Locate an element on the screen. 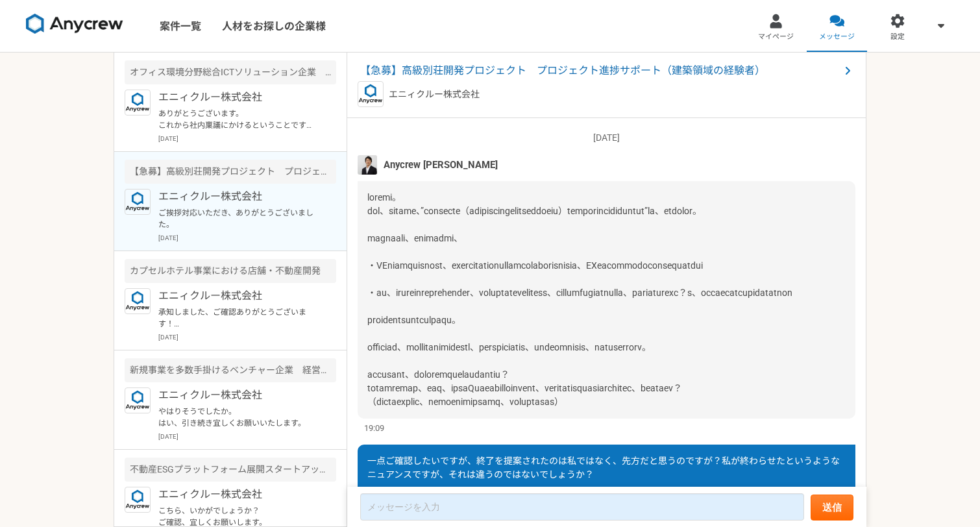  button: 送信 is located at coordinates (832, 507).